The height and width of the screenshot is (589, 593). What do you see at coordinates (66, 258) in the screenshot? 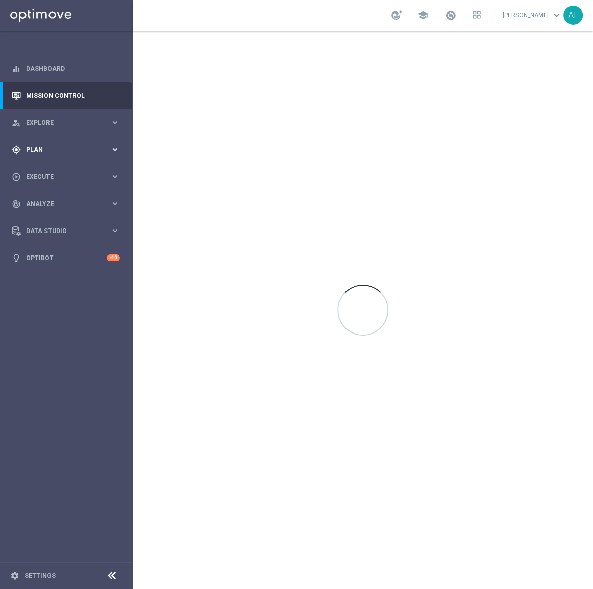
I see `div: lightbulb Optibot +10` at bounding box center [66, 258].